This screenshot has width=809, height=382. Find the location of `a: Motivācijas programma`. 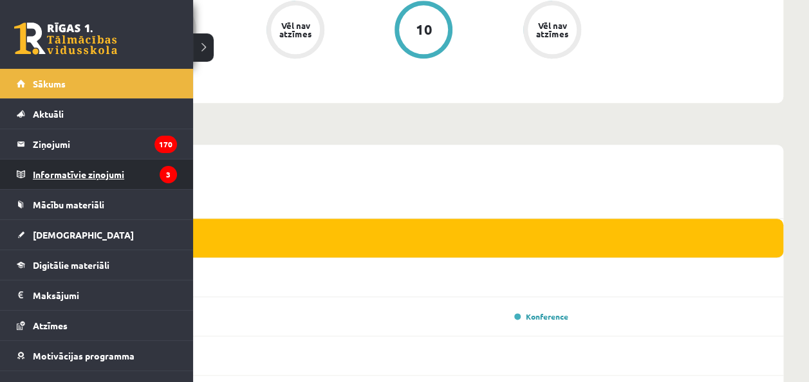

a: Motivācijas programma is located at coordinates (97, 356).